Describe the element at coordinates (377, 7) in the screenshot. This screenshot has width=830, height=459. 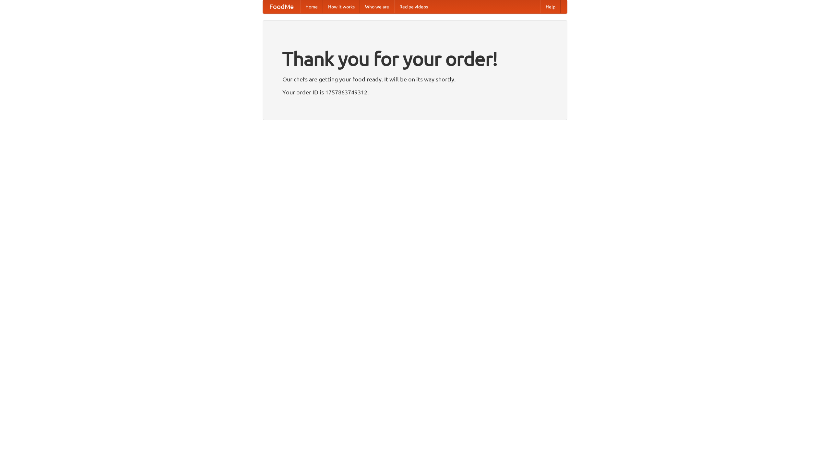
I see `a: Who we are` at that location.